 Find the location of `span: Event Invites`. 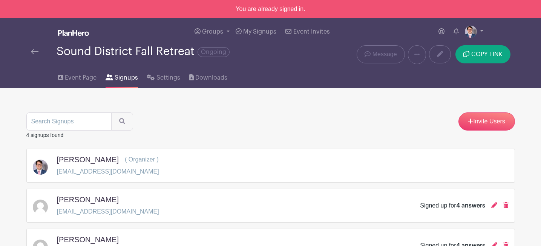

span: Event Invites is located at coordinates (311, 32).